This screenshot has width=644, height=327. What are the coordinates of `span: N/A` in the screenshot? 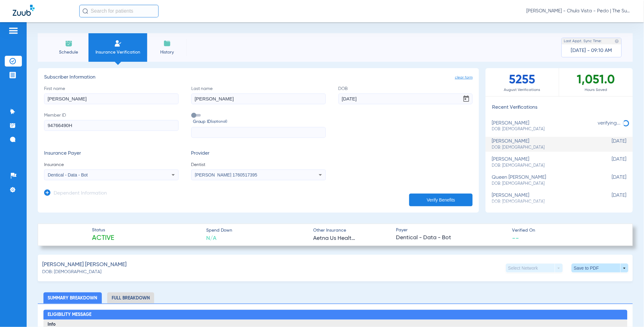 It's located at (219, 238).